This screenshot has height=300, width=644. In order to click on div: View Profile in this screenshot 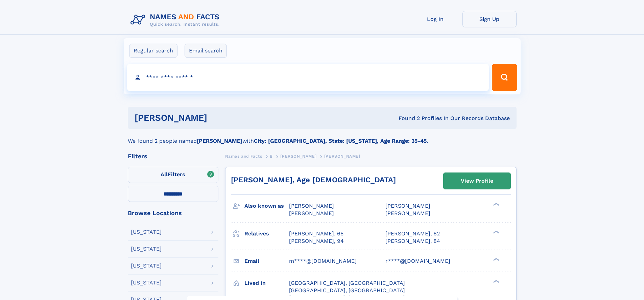, I will do `click(477, 181)`.